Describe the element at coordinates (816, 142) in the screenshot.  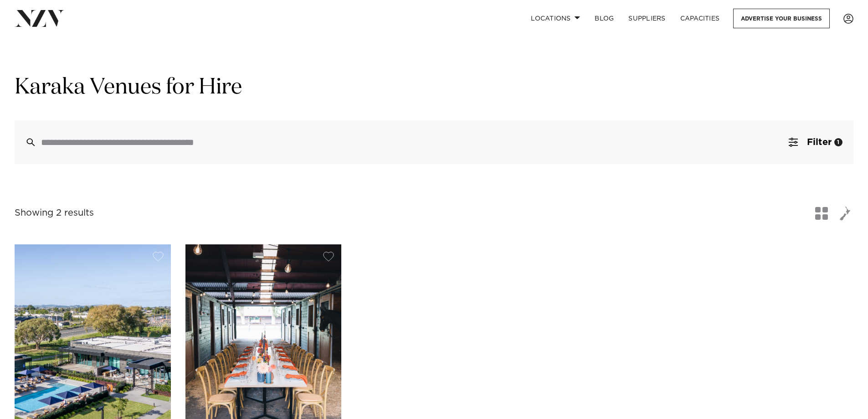
I see `button: Filter1` at that location.